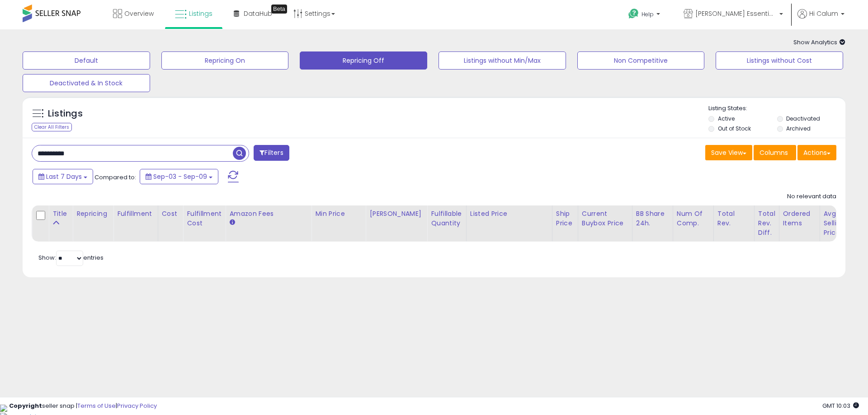 This screenshot has width=868, height=415. I want to click on span: Compared to:, so click(115, 177).